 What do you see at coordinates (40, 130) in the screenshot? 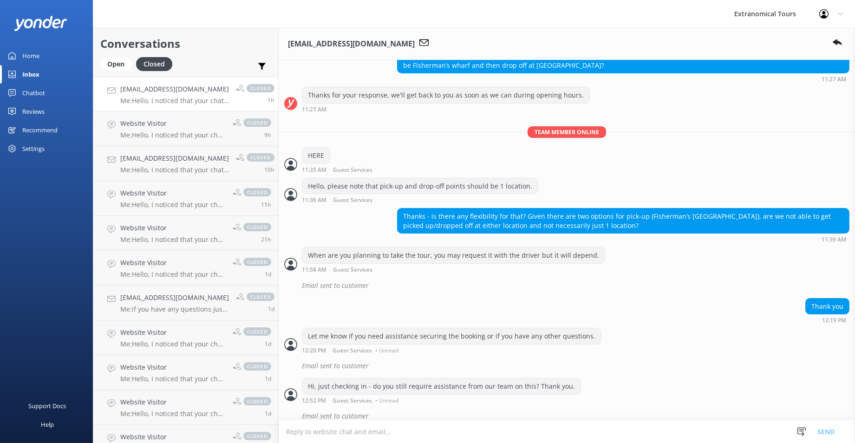
I see `div: Recommend` at bounding box center [40, 130].